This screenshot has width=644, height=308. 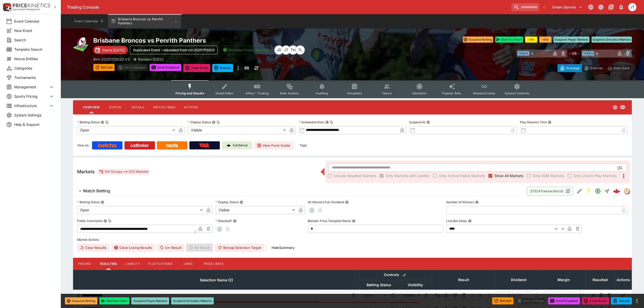 What do you see at coordinates (347, 202) in the screenshot?
I see `button: All Winners Full-Dividend` at bounding box center [347, 202].